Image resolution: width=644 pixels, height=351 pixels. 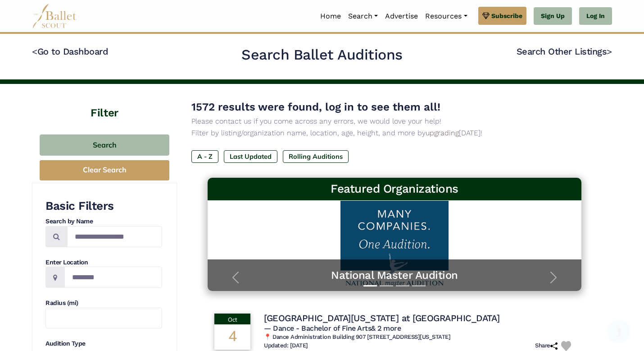 What do you see at coordinates (386, 328) in the screenshot?
I see `a: & 2 more` at bounding box center [386, 328].